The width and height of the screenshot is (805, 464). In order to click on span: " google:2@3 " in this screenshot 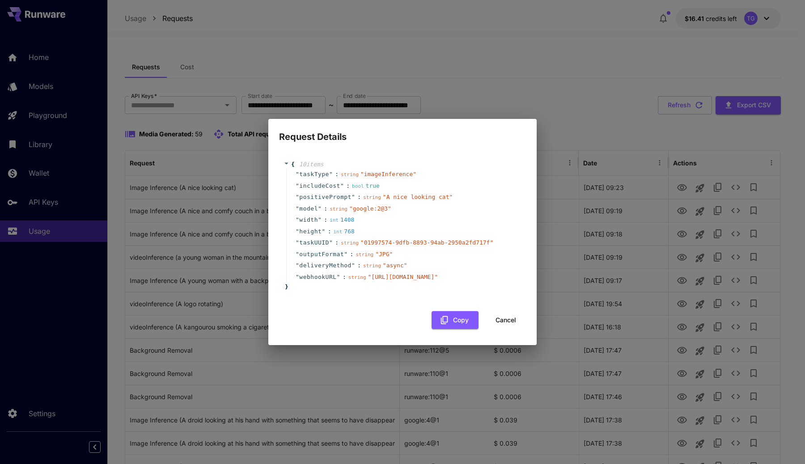, I will do `click(370, 208)`.